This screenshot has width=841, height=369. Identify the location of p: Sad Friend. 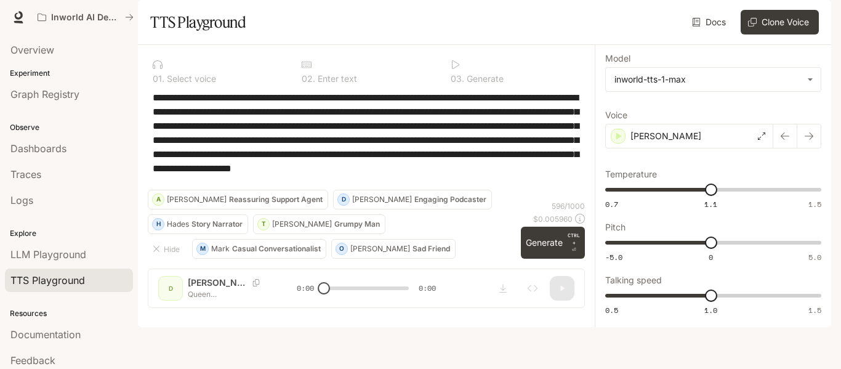
(431, 249).